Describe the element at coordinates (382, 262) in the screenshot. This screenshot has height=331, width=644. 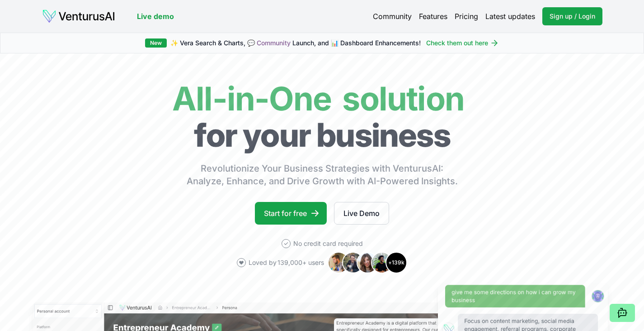
I see `img: Avatar 4` at that location.